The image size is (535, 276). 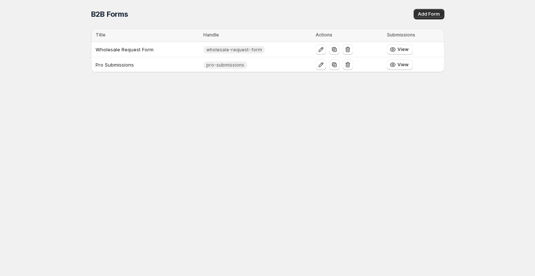 What do you see at coordinates (146, 49) in the screenshot?
I see `td: Wholesale Request Form` at bounding box center [146, 49].